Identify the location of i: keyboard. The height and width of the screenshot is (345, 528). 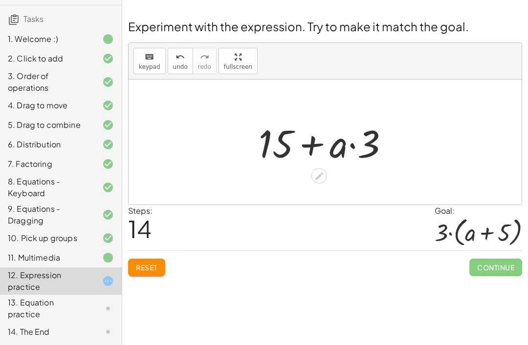
(149, 57).